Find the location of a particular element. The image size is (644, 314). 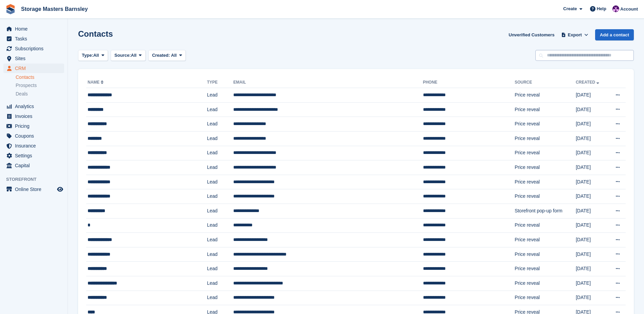

span: Sites is located at coordinates (35, 59).